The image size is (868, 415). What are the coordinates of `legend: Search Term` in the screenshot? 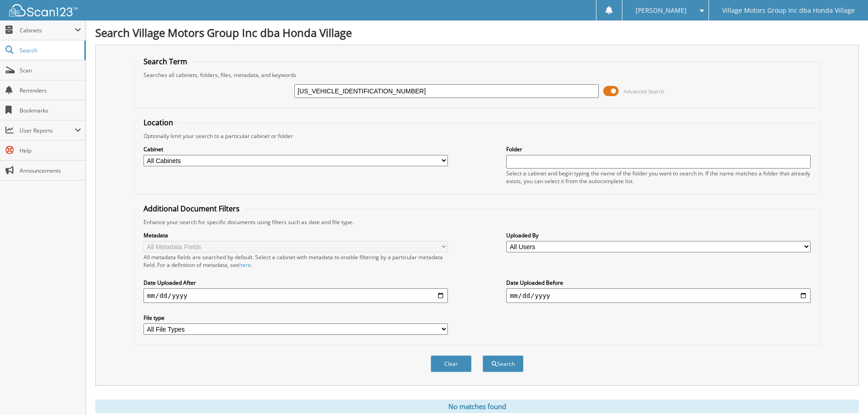 It's located at (165, 62).